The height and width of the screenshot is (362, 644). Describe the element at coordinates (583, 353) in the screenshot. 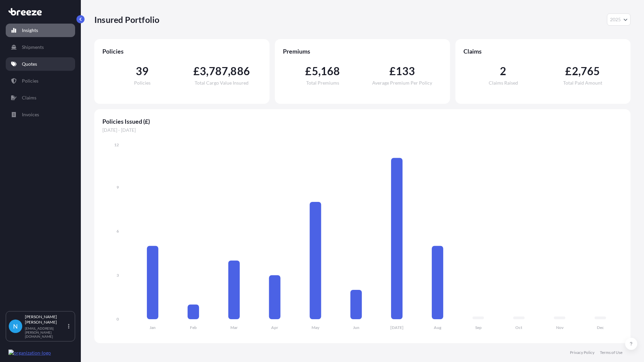

I see `p: Privacy Policy` at that location.